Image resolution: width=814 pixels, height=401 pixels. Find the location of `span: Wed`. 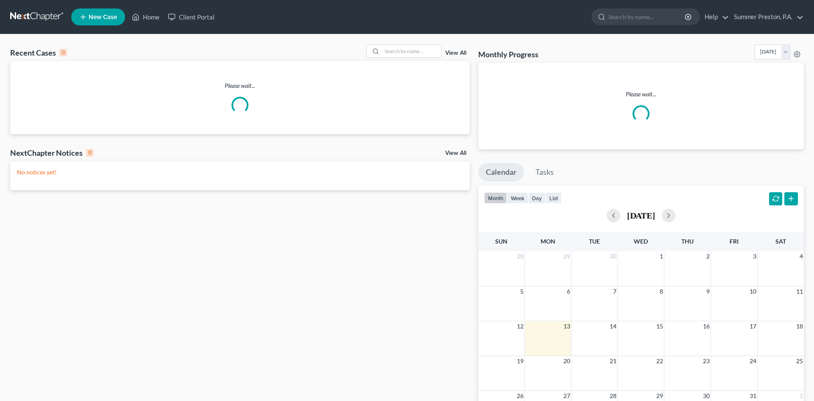

span: Wed is located at coordinates (641, 241).